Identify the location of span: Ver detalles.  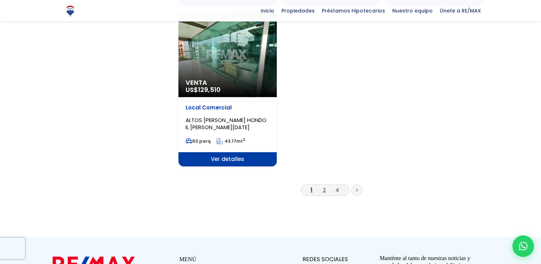
(228, 159).